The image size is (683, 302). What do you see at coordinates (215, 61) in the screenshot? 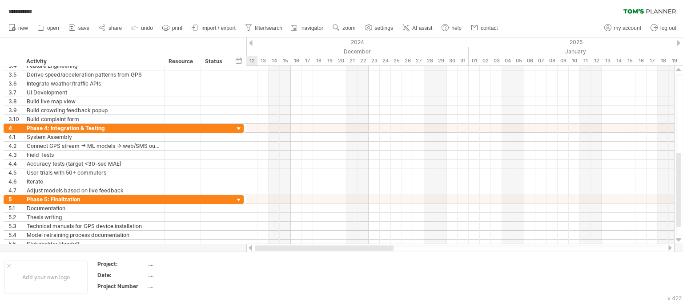
I see `div: Status` at bounding box center [215, 61].